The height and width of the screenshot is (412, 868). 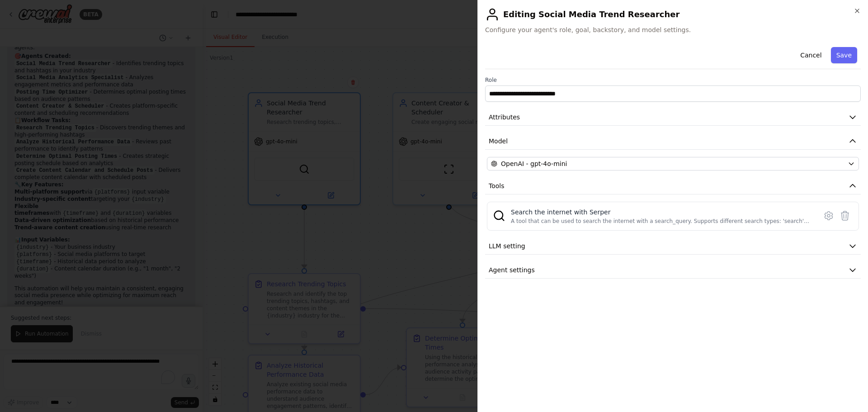 I want to click on span: Agent settings, so click(x=511, y=270).